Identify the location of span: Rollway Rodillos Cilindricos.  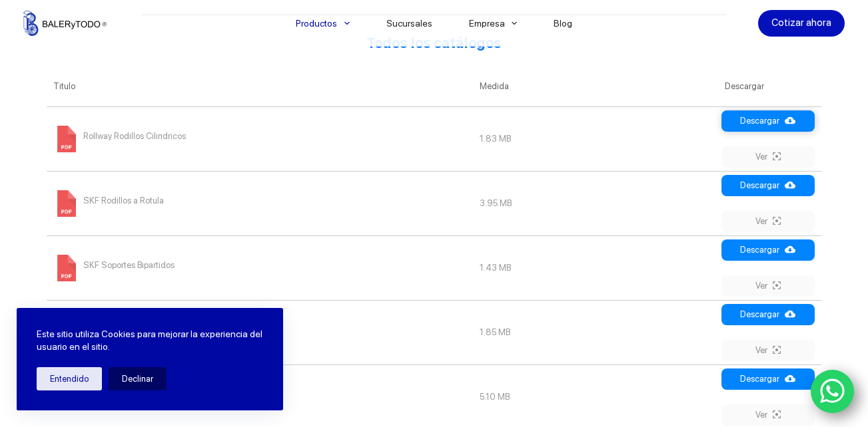
(134, 136).